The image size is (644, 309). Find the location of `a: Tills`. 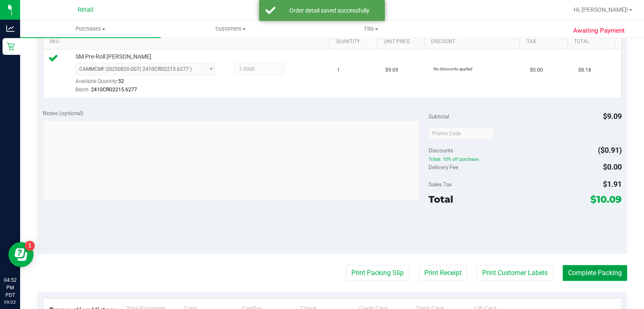

a: Tills is located at coordinates (371, 29).